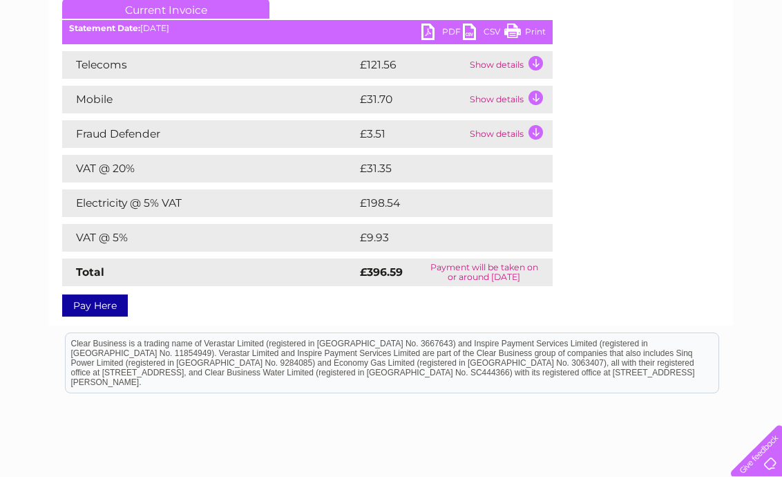 The image size is (782, 477). Describe the element at coordinates (707, 64) in the screenshot. I see `a: Contact` at that location.